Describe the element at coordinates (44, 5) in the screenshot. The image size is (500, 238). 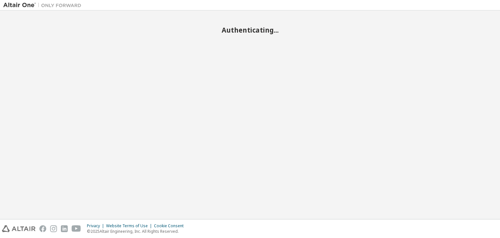
I see `img: Altair One` at that location.